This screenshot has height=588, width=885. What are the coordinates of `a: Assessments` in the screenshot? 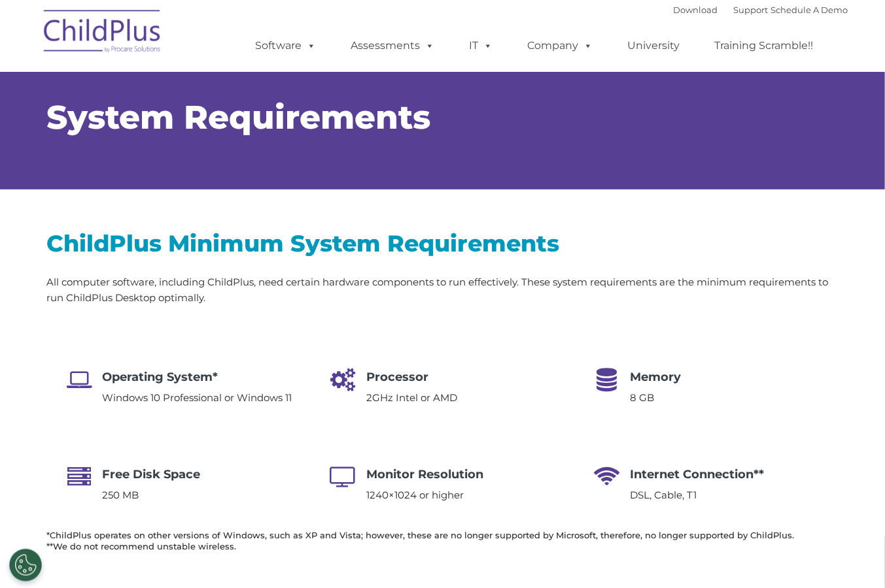 It's located at (393, 46).